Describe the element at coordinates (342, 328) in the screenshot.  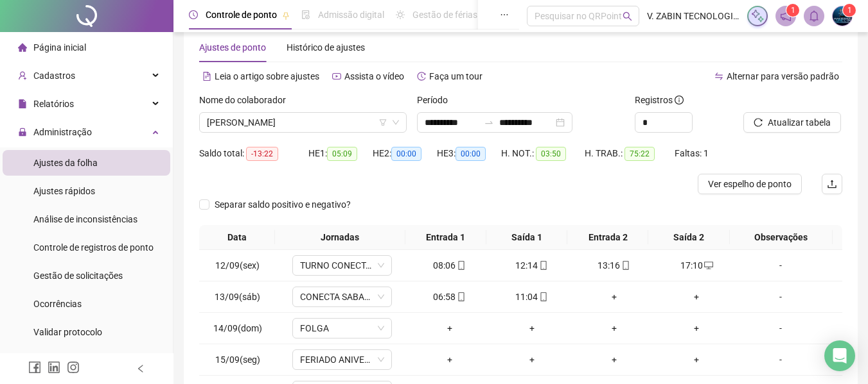
I see `span: FOLGA` at that location.